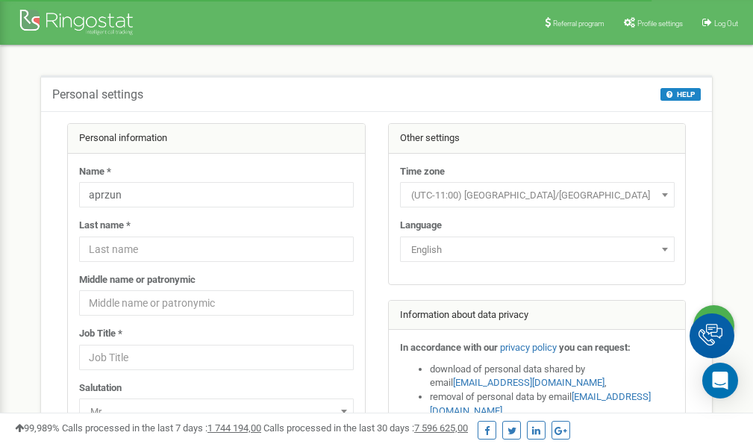 The height and width of the screenshot is (447, 753). I want to click on span: Profile settings, so click(660, 23).